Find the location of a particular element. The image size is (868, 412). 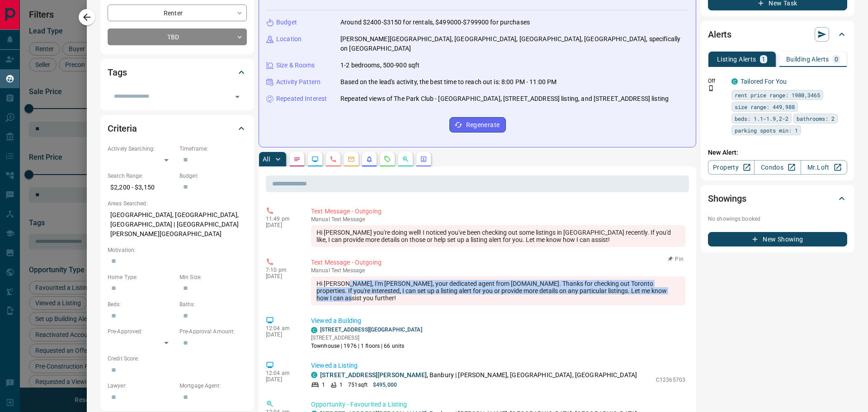

p: Activity Pattern is located at coordinates (298, 82).